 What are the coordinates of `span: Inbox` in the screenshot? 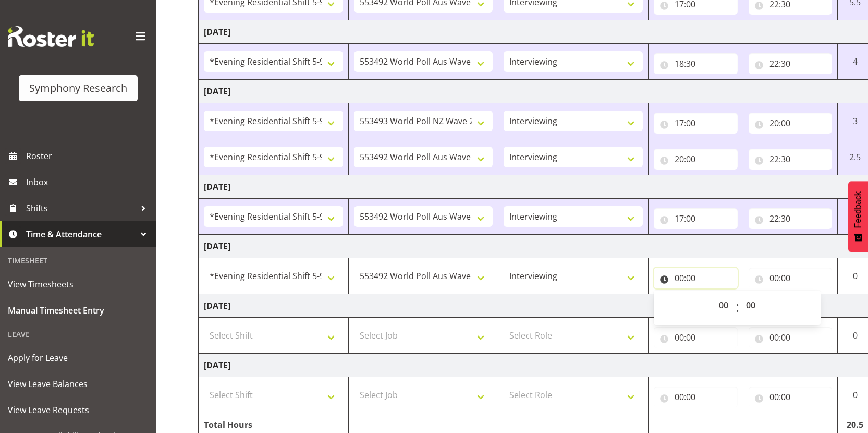 It's located at (89, 182).